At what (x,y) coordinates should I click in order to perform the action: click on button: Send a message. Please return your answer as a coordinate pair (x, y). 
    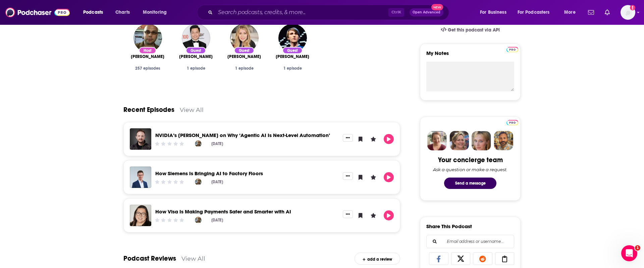
    Looking at the image, I should click on (470, 183).